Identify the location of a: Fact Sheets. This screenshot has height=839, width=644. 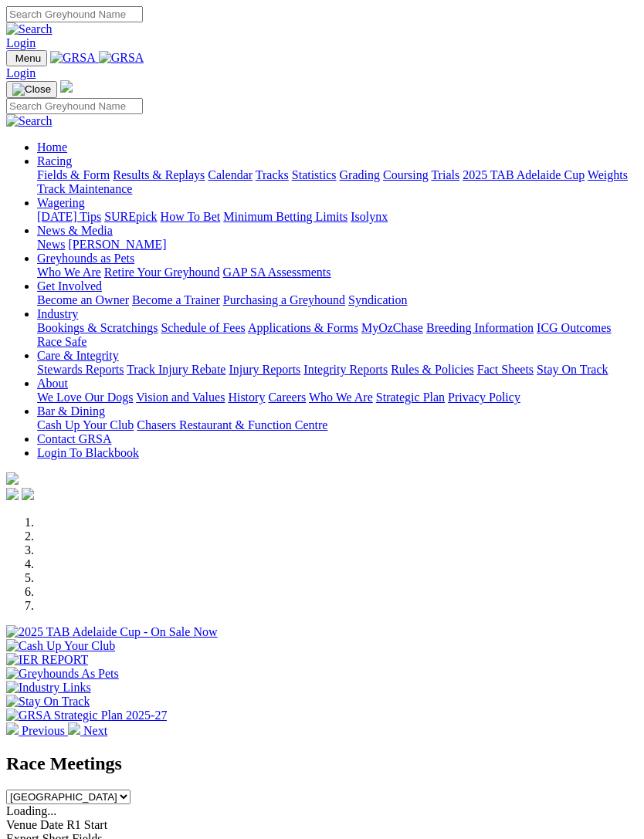
(504, 369).